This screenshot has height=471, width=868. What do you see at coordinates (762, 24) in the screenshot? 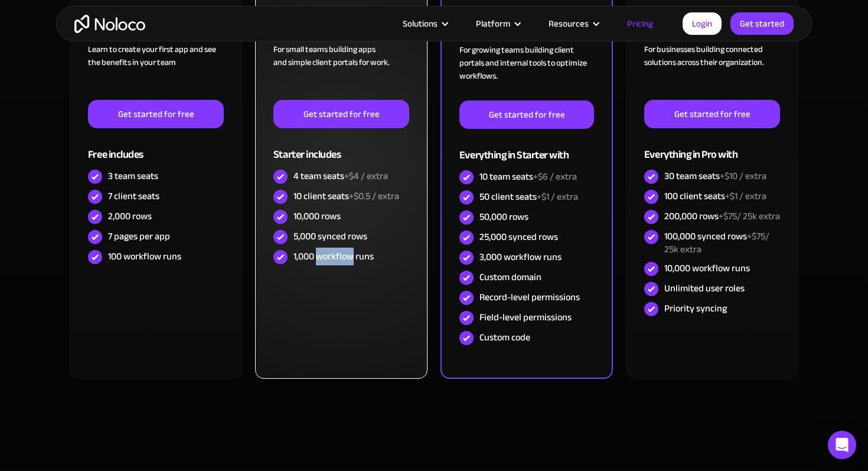
I see `a: Get started` at bounding box center [762, 24].